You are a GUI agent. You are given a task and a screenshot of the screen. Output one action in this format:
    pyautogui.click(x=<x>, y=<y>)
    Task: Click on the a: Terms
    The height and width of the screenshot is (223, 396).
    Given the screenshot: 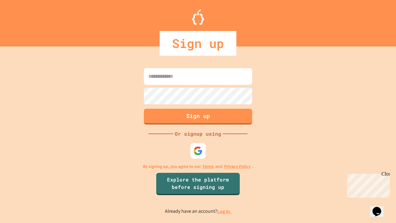 What is the action you would take?
    pyautogui.click(x=208, y=166)
    